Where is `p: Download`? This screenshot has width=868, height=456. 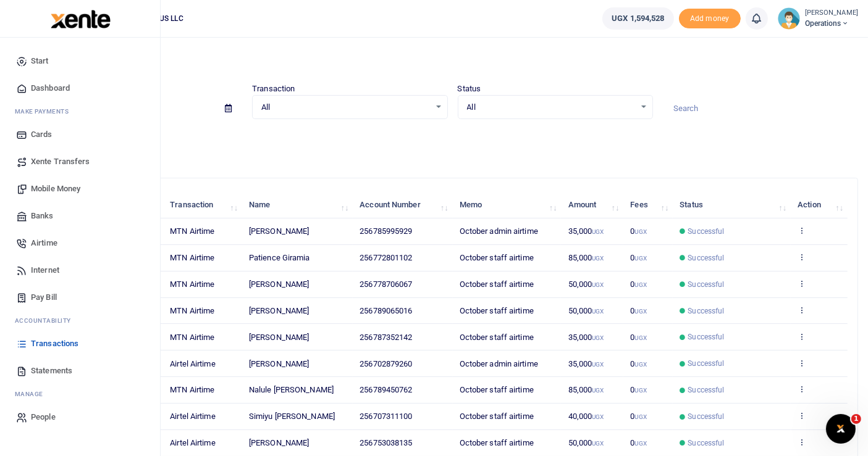
p: Download is located at coordinates (452, 140).